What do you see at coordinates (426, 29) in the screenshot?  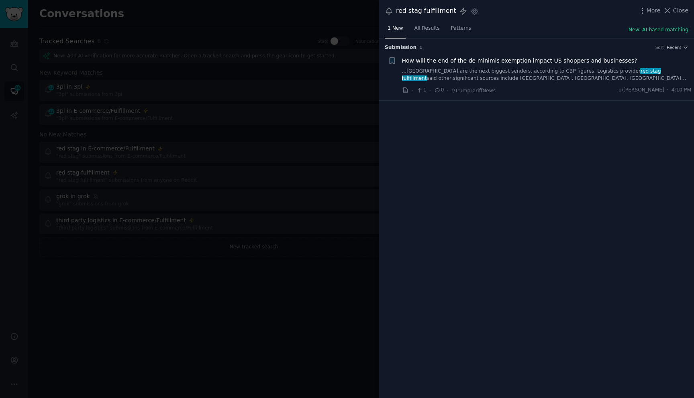 I see `span: All Results` at bounding box center [426, 29].